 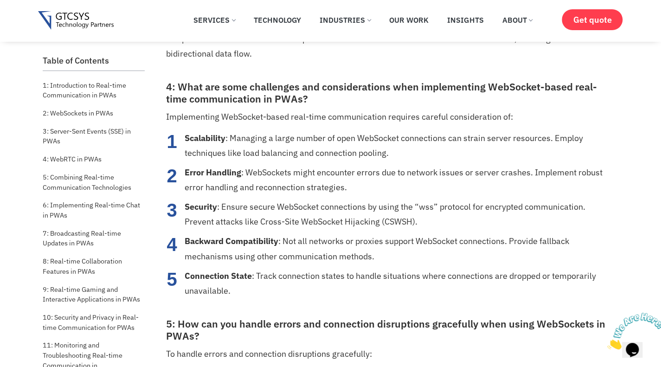 What do you see at coordinates (214, 20) in the screenshot?
I see `a: Services` at bounding box center [214, 20].